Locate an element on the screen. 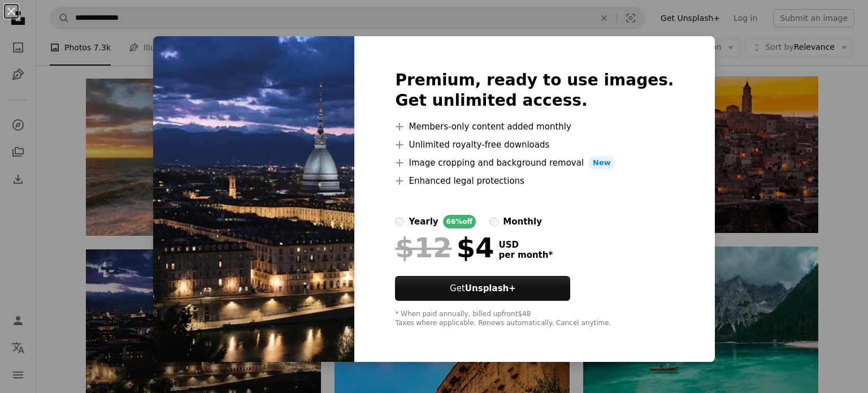 The width and height of the screenshot is (868, 393). span: per month * is located at coordinates (525, 255).